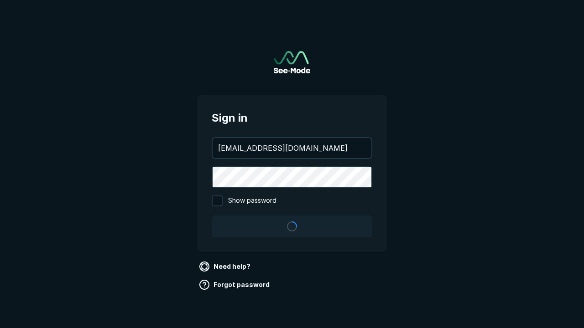 The image size is (584, 328). What do you see at coordinates (292, 148) in the screenshot?
I see `input: your@email.com` at bounding box center [292, 148].